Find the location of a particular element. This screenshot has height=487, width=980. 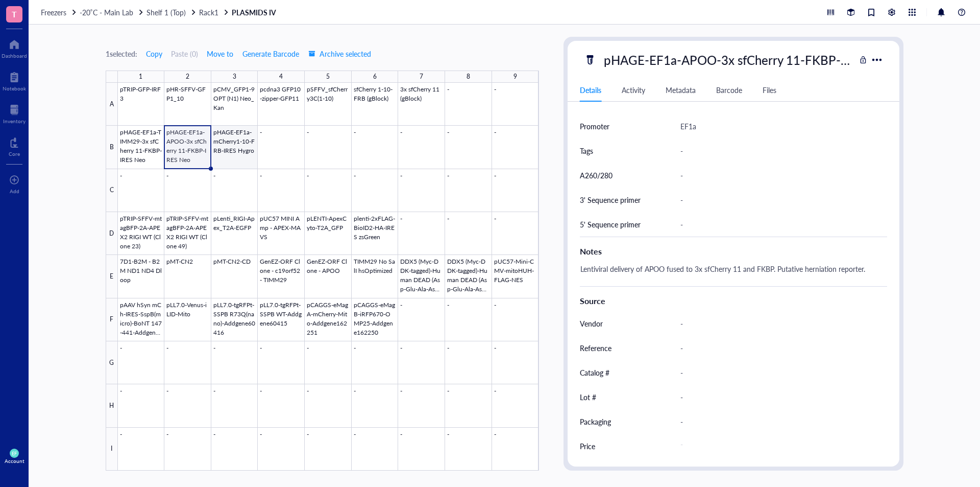

button: Paste (0) is located at coordinates (184, 54).